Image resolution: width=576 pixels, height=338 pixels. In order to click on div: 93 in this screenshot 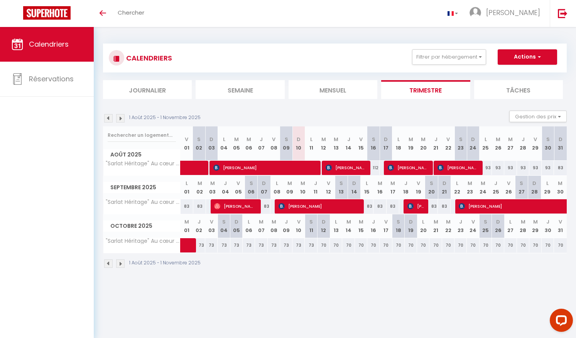, I will do `click(510, 168)`.